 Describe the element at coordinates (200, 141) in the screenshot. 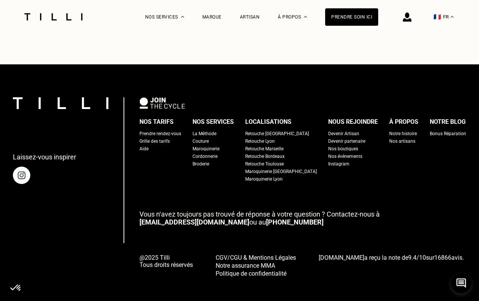

I see `a: Couture` at that location.